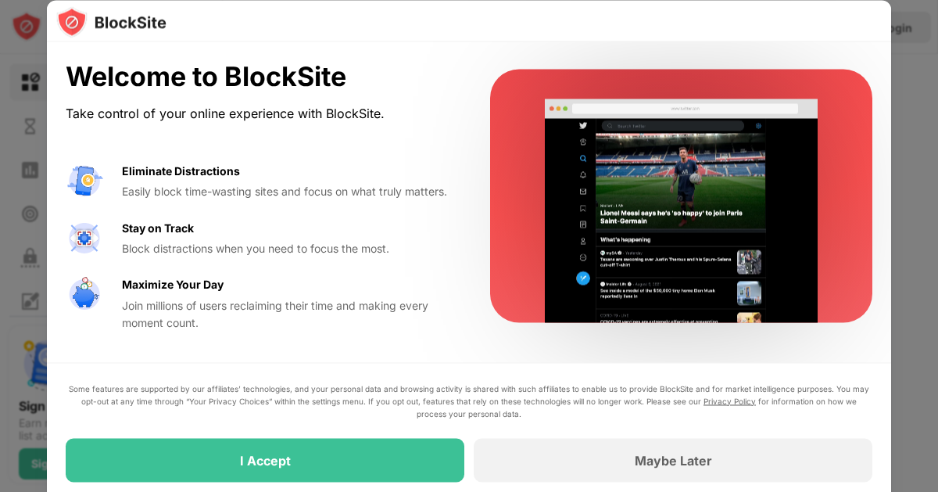 This screenshot has width=938, height=492. Describe the element at coordinates (287, 248) in the screenshot. I see `div: Block distractions when you need to focus the most.` at that location.